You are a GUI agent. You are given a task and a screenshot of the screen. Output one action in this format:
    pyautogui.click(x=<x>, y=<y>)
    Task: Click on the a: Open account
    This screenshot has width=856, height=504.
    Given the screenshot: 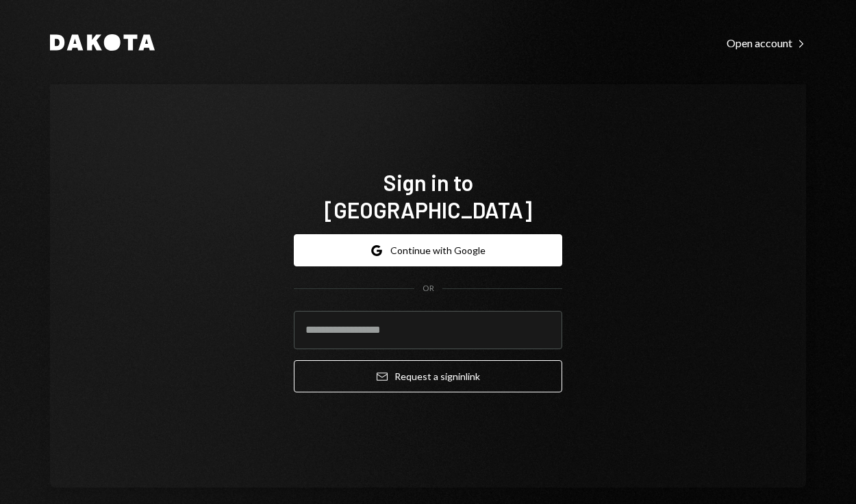 What is the action you would take?
    pyautogui.click(x=766, y=43)
    